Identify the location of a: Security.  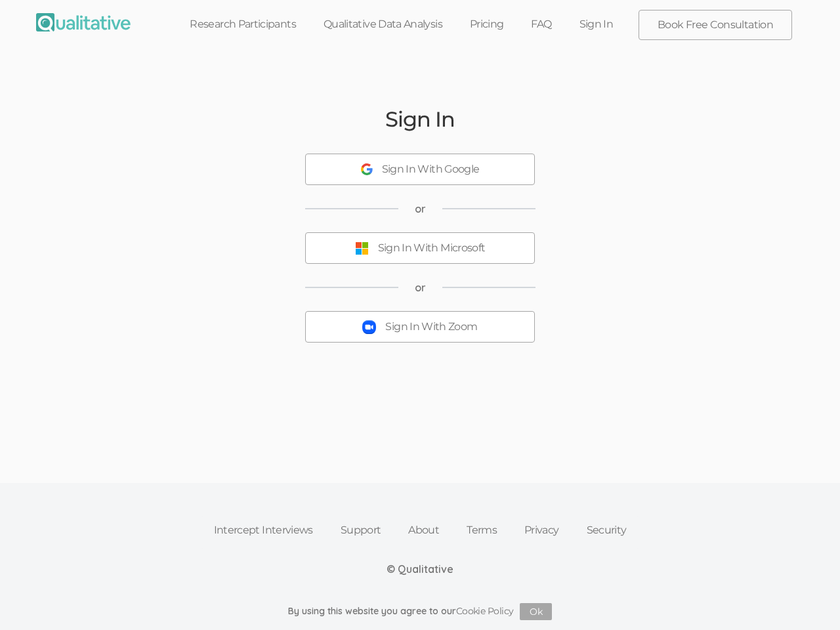
(606, 530).